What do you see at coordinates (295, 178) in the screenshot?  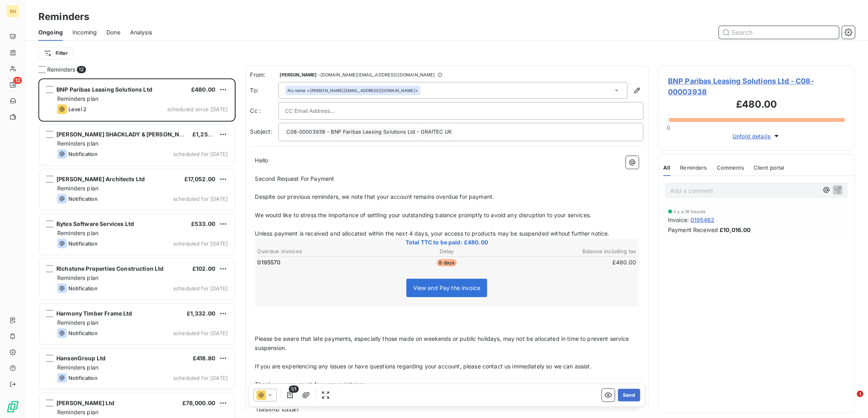 I see `span: Second Request For Payment` at bounding box center [295, 178].